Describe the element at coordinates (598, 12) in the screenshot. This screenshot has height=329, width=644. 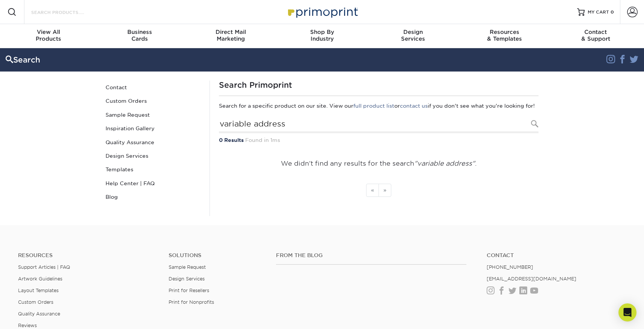
I see `span: MY CART` at that location.